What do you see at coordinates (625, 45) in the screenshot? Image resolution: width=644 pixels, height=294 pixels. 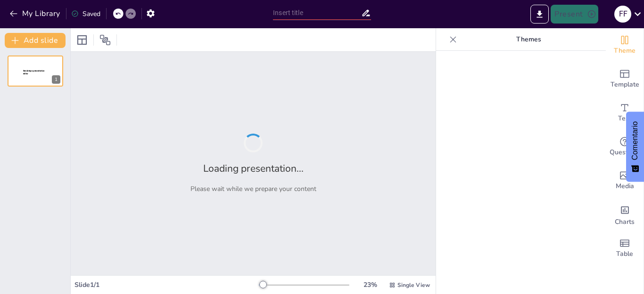 I see `div: Change the overall theme` at bounding box center [625, 45].